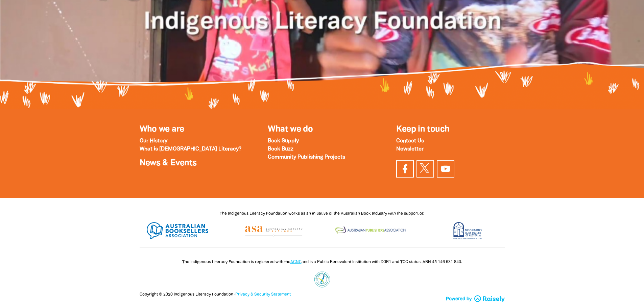 The width and height of the screenshot is (644, 302). Describe the element at coordinates (423, 129) in the screenshot. I see `span: Keep in touch` at that location.